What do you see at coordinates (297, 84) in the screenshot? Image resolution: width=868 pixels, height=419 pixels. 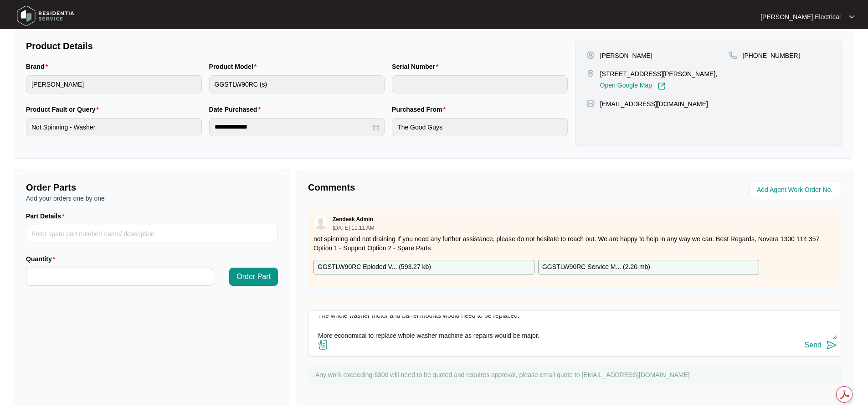 I see `input: Product Model` at bounding box center [297, 84].